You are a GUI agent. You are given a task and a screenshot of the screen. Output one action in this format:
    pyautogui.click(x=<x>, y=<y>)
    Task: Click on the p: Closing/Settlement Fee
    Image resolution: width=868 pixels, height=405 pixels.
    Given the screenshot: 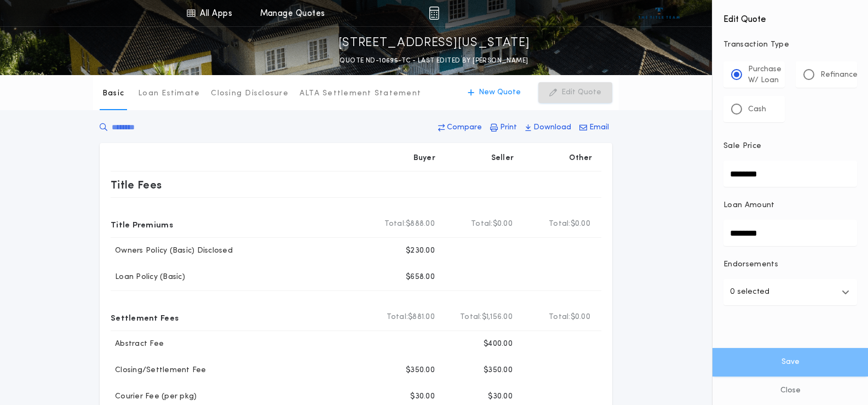 What is the action you would take?
    pyautogui.click(x=158, y=371)
    